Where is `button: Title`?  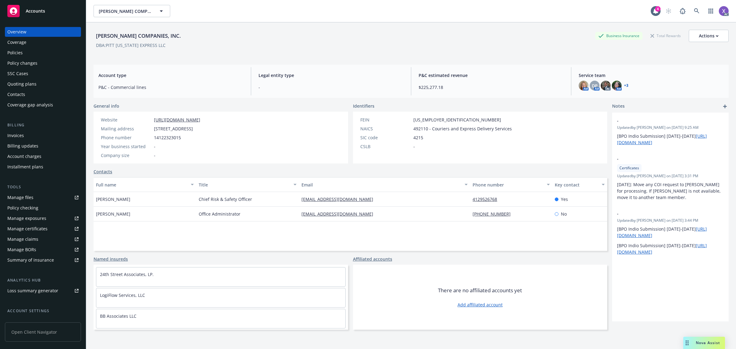
button: Title is located at coordinates (248, 185).